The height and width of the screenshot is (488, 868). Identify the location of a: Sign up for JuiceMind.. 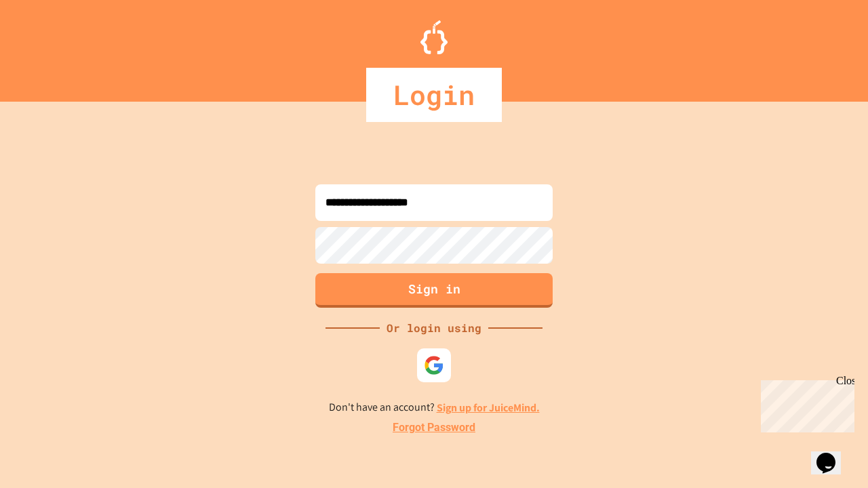
(488, 408).